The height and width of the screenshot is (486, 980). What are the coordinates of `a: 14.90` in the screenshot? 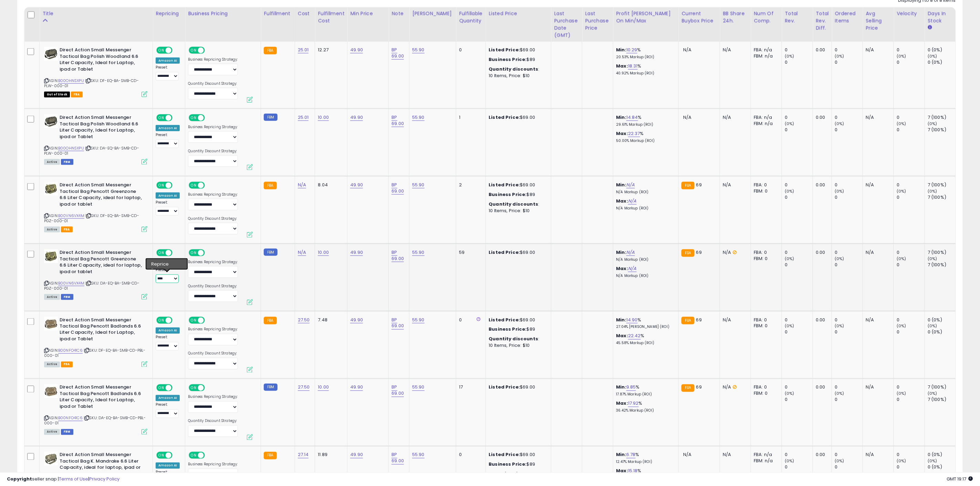 It's located at (632, 320).